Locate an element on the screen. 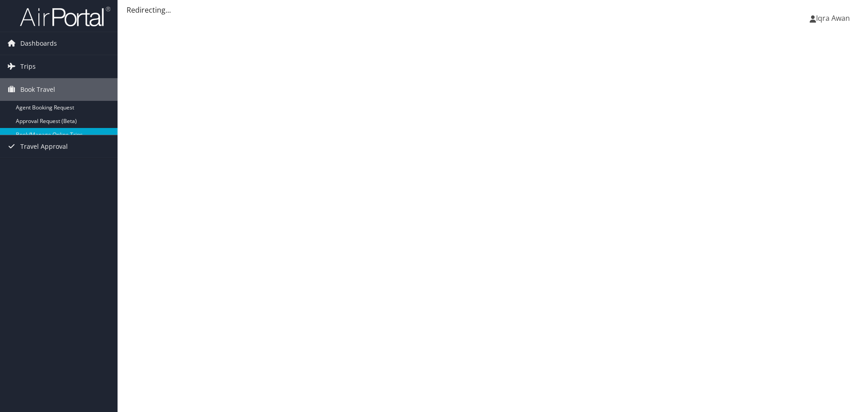  span: Travel Approval is located at coordinates (44, 146).